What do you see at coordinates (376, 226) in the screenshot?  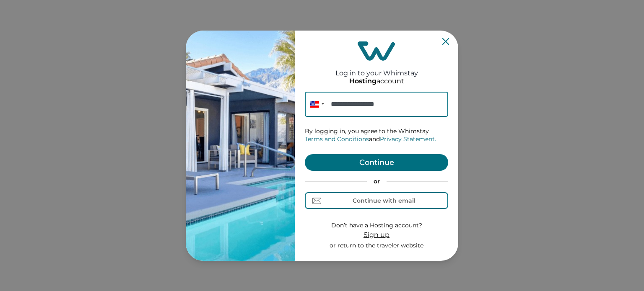 I see `p: Don’t have a Hosting account?` at bounding box center [376, 226].